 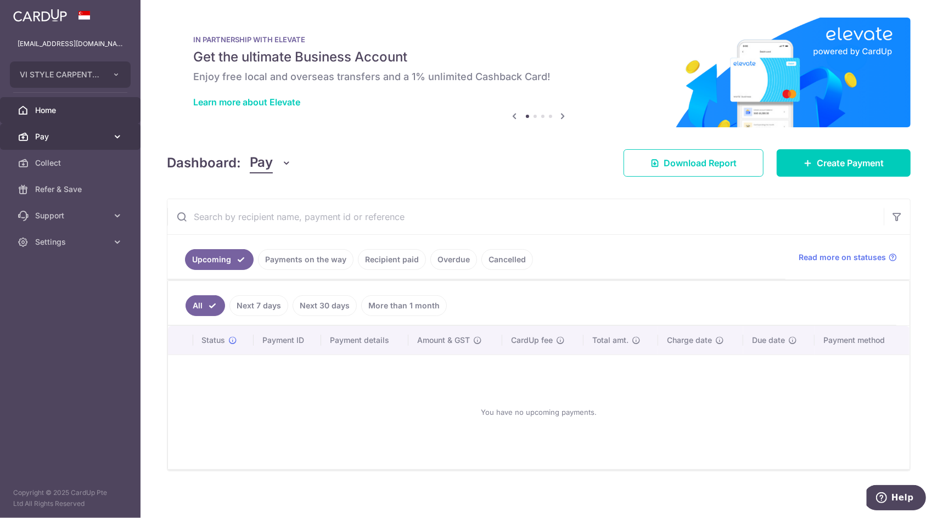 What do you see at coordinates (453, 260) in the screenshot?
I see `a: Overdue` at bounding box center [453, 260].